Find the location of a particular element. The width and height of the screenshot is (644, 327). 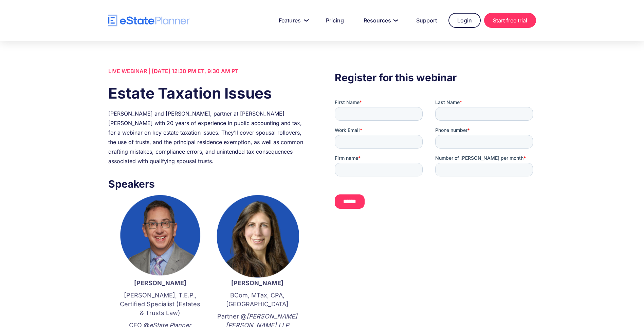

a: Pricing is located at coordinates (335, 20).